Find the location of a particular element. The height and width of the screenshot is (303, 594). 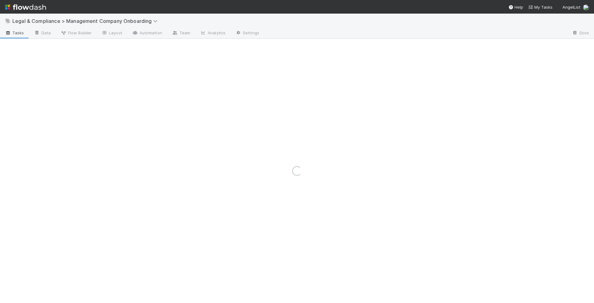

a: Automation is located at coordinates (147, 33).